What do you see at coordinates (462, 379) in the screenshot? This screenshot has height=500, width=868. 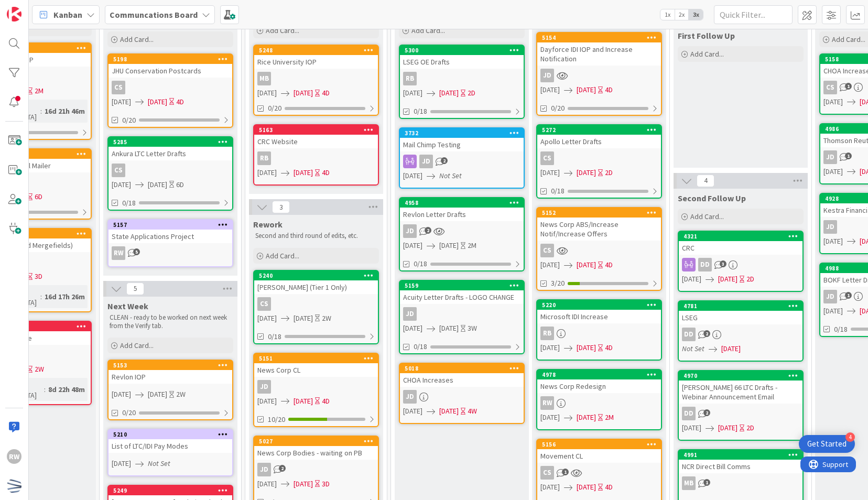 I see `div: CHOA Increases` at bounding box center [462, 379].